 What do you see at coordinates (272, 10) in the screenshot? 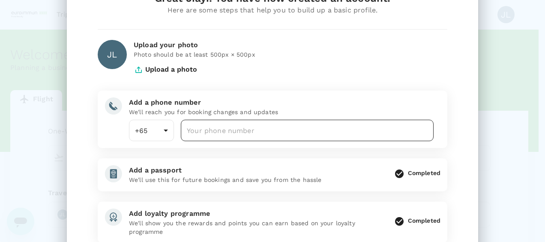
I see `div: Here are some steps that help you to build up a basic profile.` at bounding box center [272, 10].